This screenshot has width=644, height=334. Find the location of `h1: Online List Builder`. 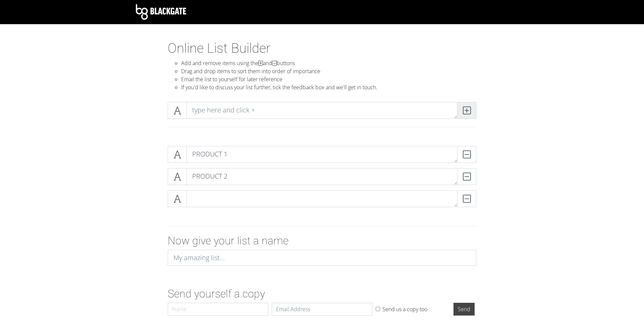

h1: Online List Builder is located at coordinates (322, 48).